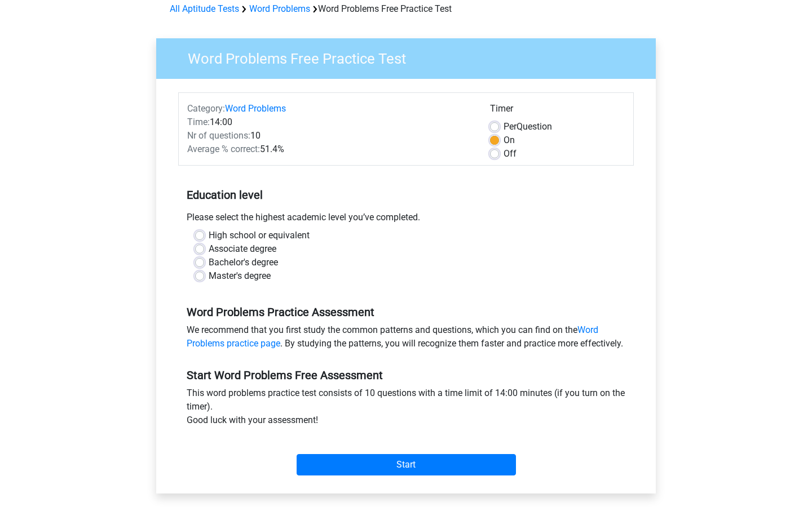  I want to click on div: This word problems practice test consists of 10 questions with a time limit of 14:00 minutes (if ..., so click(406, 409).